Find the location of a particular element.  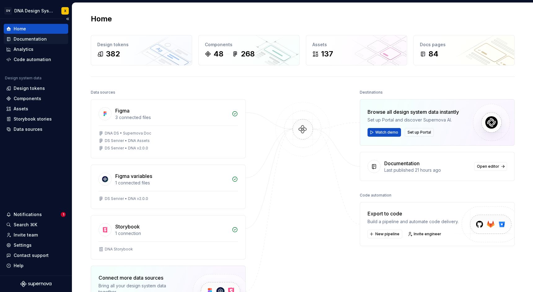

a: Components is located at coordinates (36, 99).